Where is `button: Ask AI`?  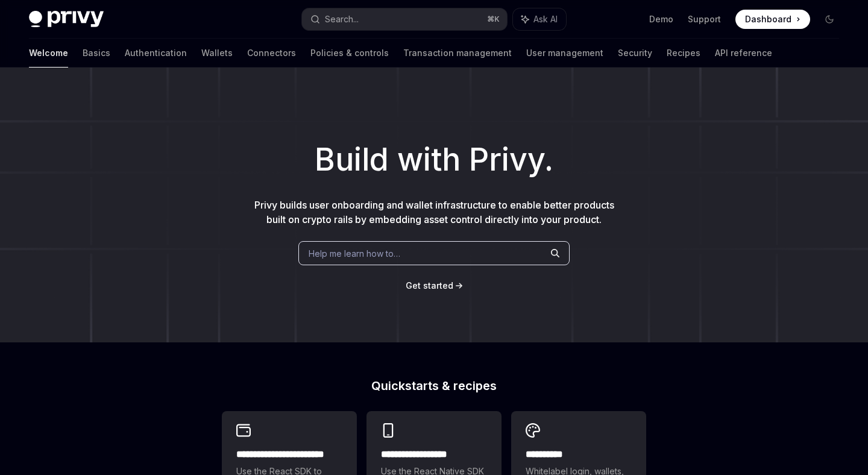
button: Ask AI is located at coordinates (540, 19).